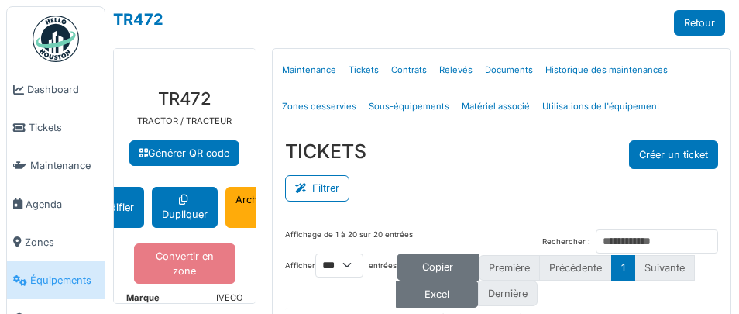 The image size is (739, 314). What do you see at coordinates (184, 98) in the screenshot?
I see `h3: TR472` at bounding box center [184, 98].